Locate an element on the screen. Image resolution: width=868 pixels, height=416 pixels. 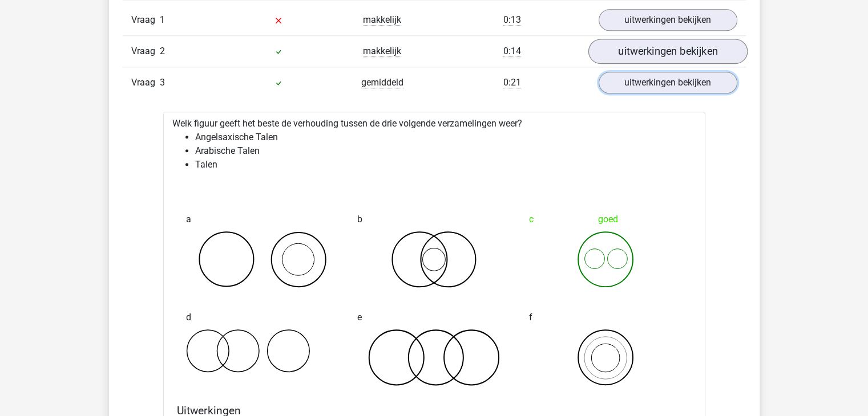
li: Talen is located at coordinates (446, 165).